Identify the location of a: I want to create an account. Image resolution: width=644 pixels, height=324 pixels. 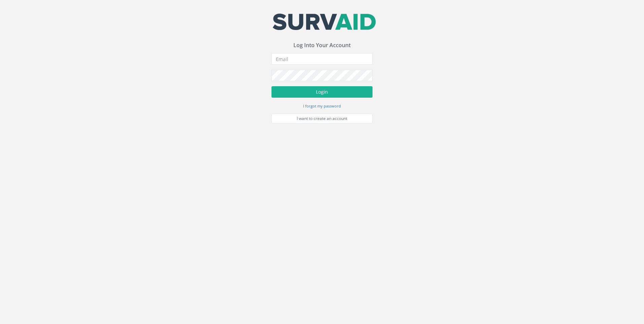
(322, 119).